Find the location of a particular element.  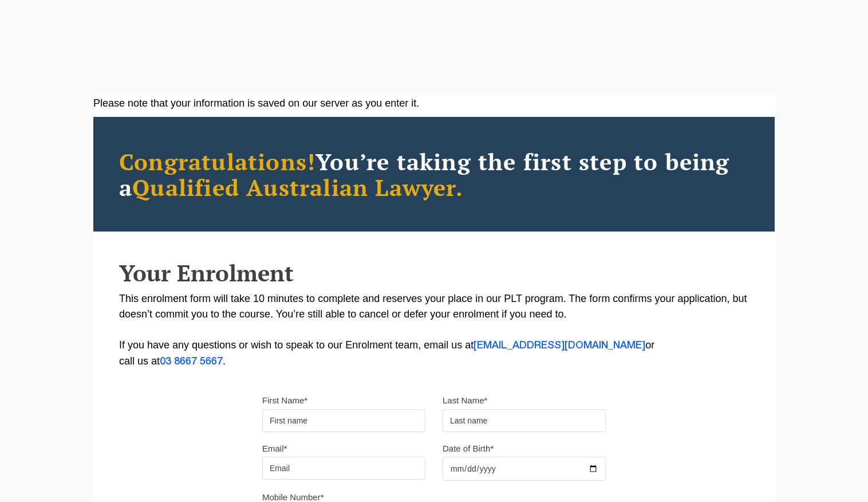

label: Email* is located at coordinates (274, 448).